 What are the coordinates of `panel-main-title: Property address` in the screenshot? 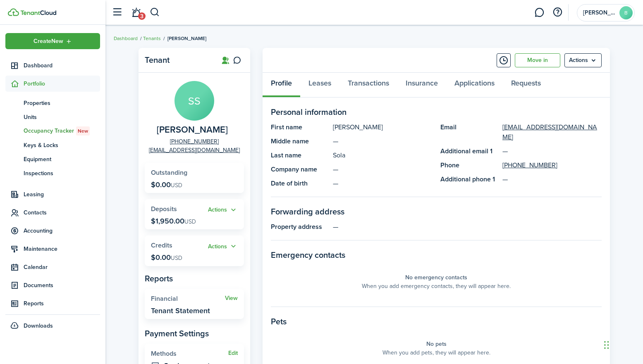 It's located at (300, 227).